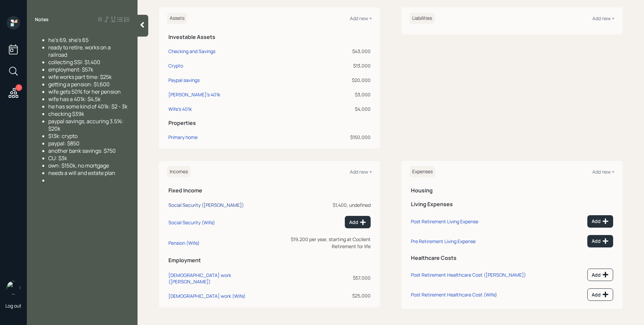 The image size is (644, 325). I want to click on h5: Healthcare Costs, so click(512, 258).